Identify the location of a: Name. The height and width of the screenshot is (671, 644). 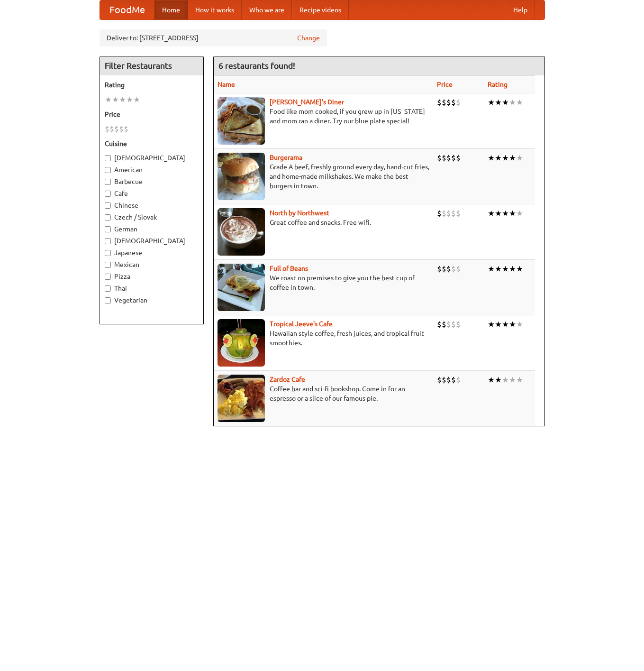
(226, 85).